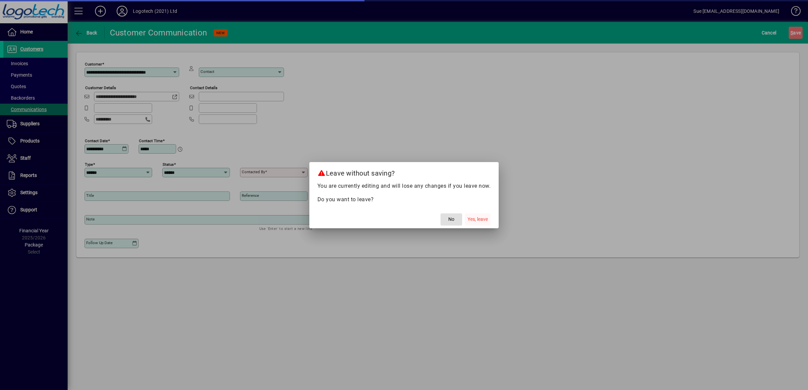  I want to click on button: No, so click(451, 220).